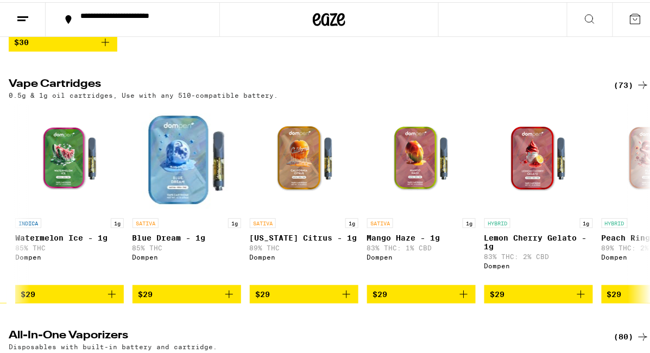 Image resolution: width=650 pixels, height=353 pixels. Describe the element at coordinates (21, 40) in the screenshot. I see `span: $30` at that location.